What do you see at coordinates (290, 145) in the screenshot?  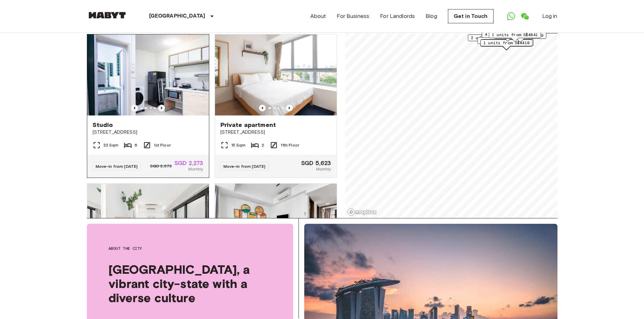 I see `span: 11th Floor` at bounding box center [290, 145].